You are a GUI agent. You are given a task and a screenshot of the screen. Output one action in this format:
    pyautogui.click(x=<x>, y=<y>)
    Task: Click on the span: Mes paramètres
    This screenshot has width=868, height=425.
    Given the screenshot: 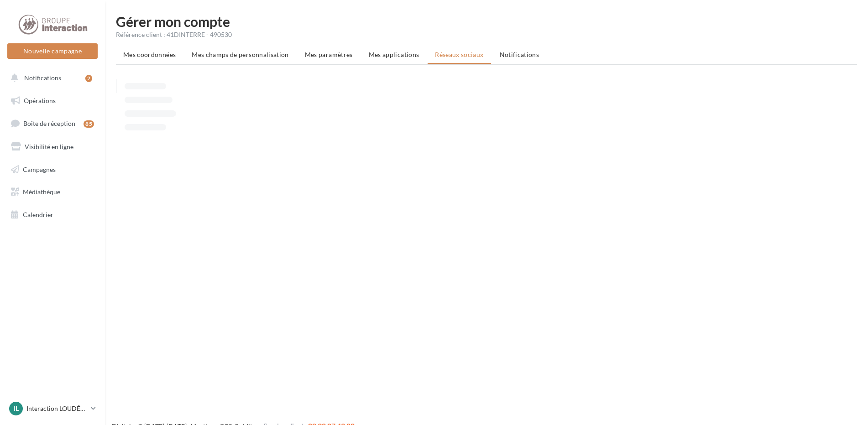 What is the action you would take?
    pyautogui.click(x=328, y=54)
    